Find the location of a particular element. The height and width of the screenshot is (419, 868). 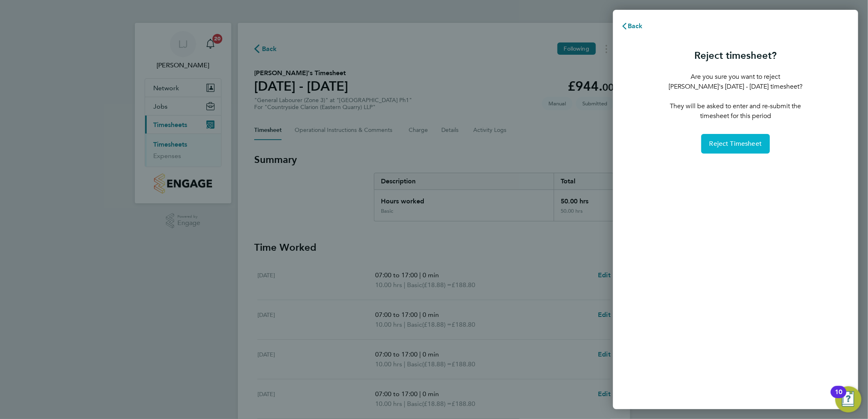

p: They will be asked to enter and re-submit the timesheet for this period is located at coordinates (736, 111).